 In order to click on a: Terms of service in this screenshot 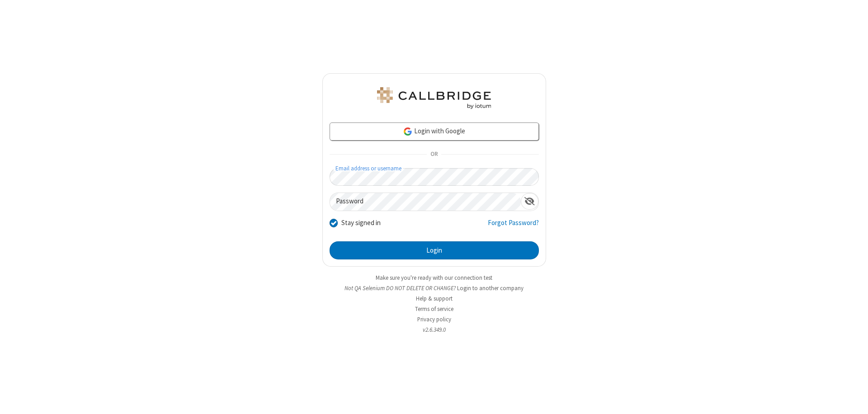, I will do `click(434, 308)`.